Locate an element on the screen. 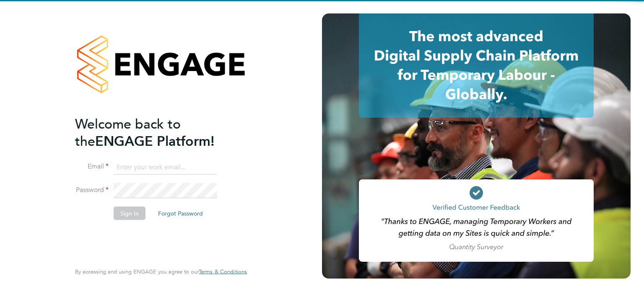  input: Enter your work email... is located at coordinates (165, 167).